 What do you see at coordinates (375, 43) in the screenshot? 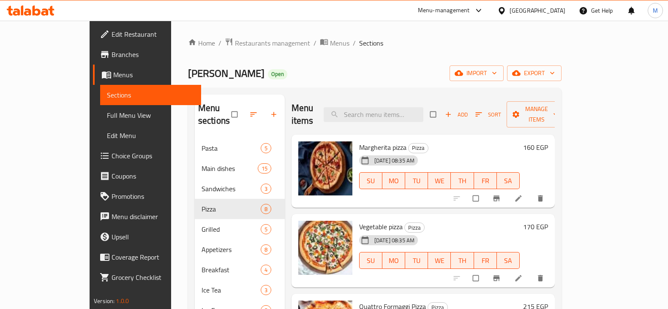
I see `nav: breadcrumb` at bounding box center [375, 43].